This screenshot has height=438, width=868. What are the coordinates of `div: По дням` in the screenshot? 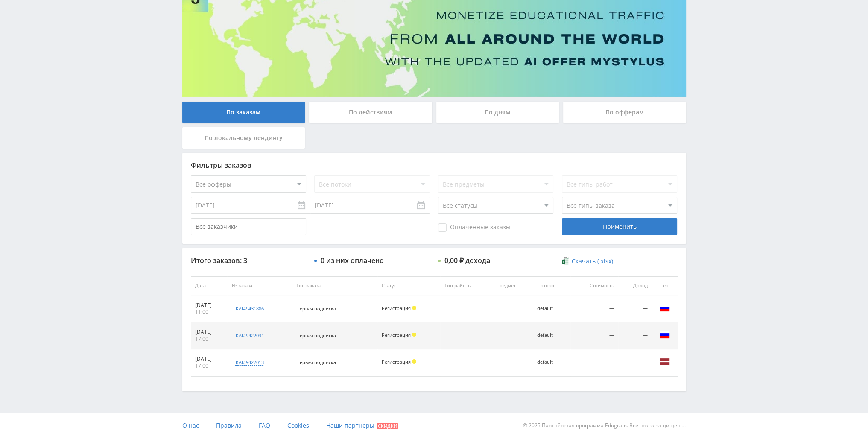 It's located at (498, 112).